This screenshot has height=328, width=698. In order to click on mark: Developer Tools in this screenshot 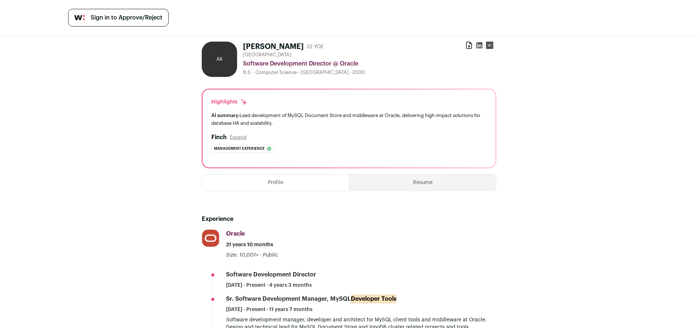, I will do `click(374, 299)`.